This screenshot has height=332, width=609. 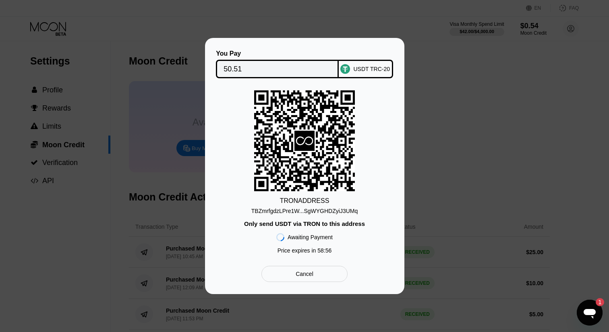 I want to click on div: You PayUSDT TRC-20, so click(x=305, y=64).